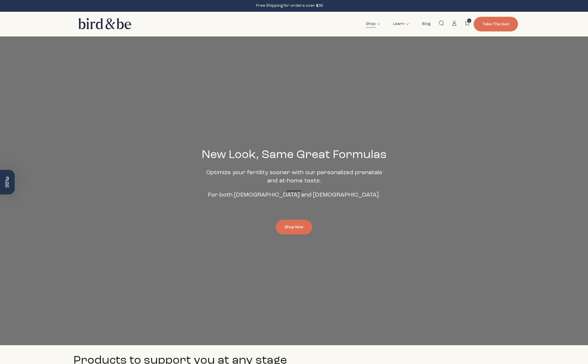 The image size is (588, 364). Describe the element at coordinates (441, 23) in the screenshot. I see `summary: Search our site` at that location.